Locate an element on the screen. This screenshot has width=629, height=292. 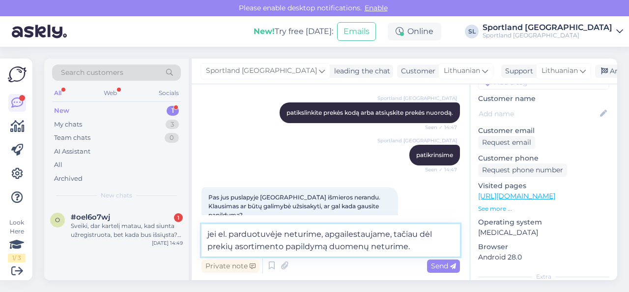
p: Customer email is located at coordinates (544, 130).